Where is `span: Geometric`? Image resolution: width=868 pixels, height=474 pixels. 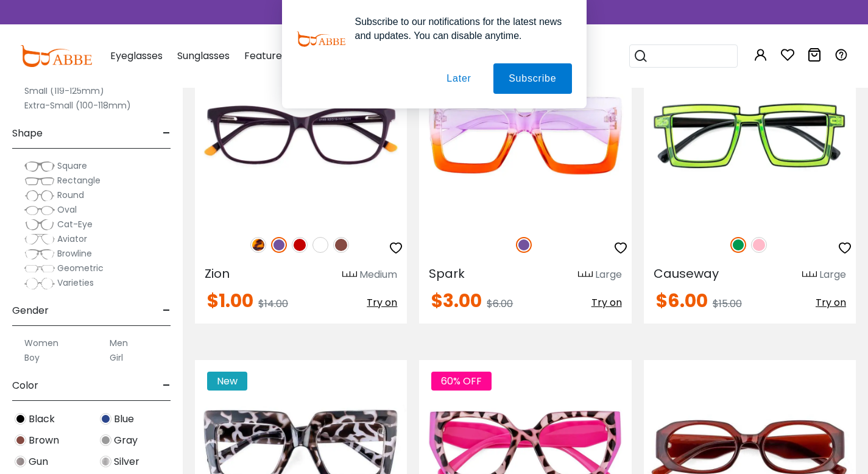
span: Geometric is located at coordinates (80, 268).